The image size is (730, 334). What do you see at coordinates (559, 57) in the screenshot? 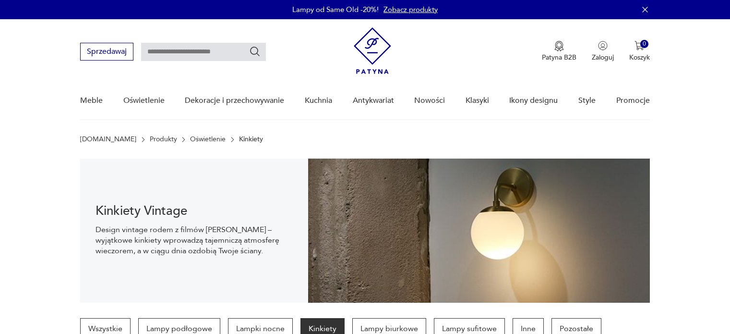
I see `p: Patyna B2B` at bounding box center [559, 57].